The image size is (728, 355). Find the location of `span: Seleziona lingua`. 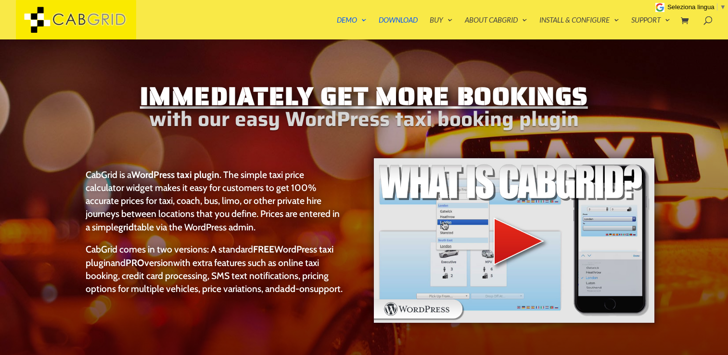

span: Seleziona lingua is located at coordinates (691, 7).